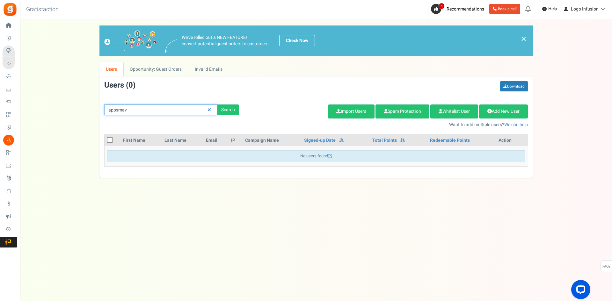 The height and width of the screenshot is (301, 612). I want to click on input: Search by email or name, so click(161, 110).